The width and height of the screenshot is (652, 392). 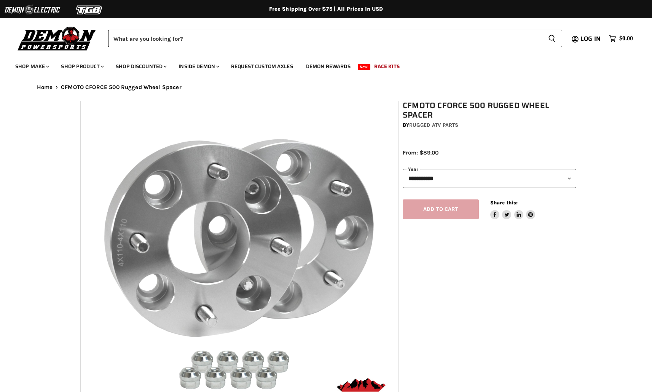 I want to click on span: New!, so click(x=364, y=67).